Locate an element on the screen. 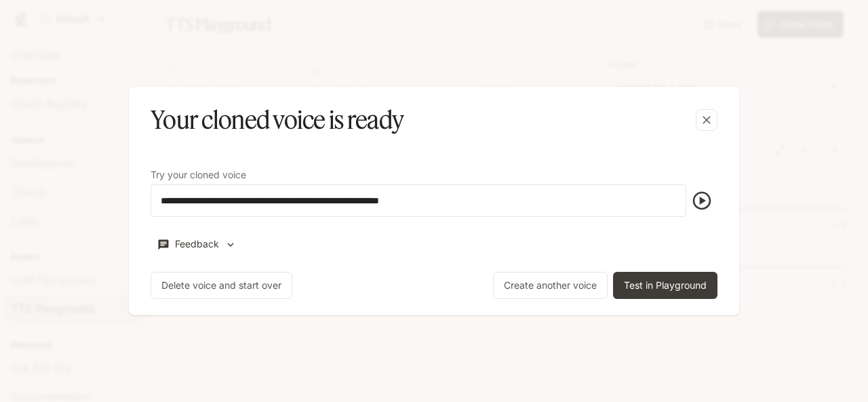 The image size is (868, 402). button: Feedback is located at coordinates (197, 244).